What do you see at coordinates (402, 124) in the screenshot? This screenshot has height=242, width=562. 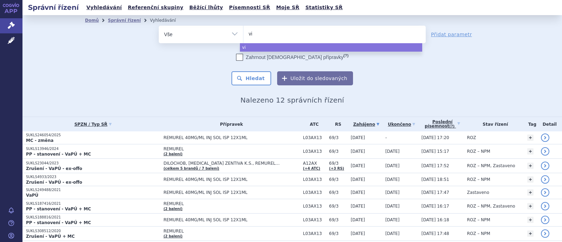 I see `a: Ukončeno` at bounding box center [402, 124].